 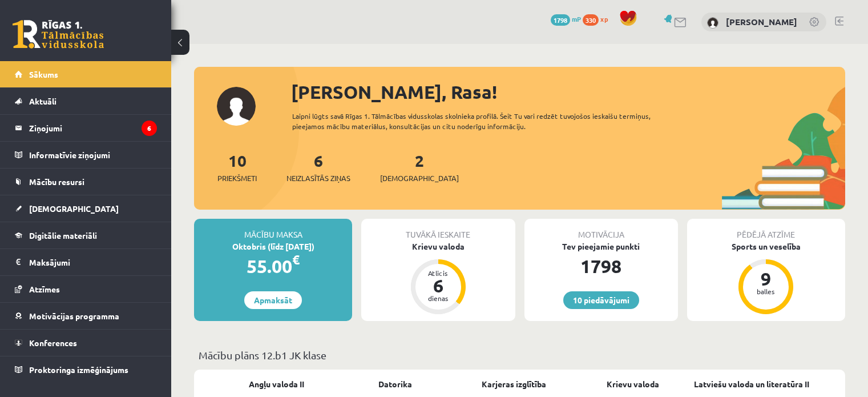 What do you see at coordinates (273, 230) in the screenshot?
I see `div: Mācību maksa` at bounding box center [273, 230].